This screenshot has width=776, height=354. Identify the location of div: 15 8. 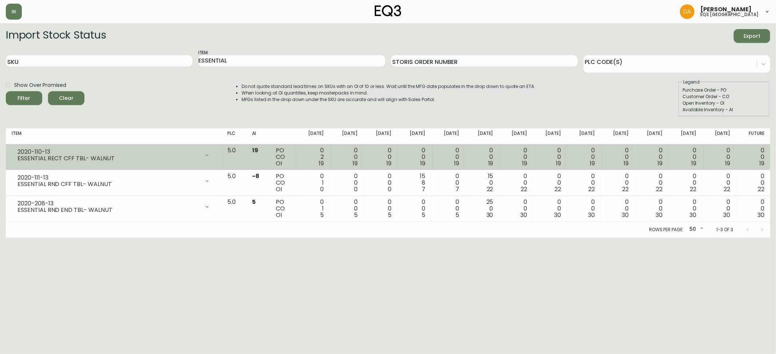
(414, 183).